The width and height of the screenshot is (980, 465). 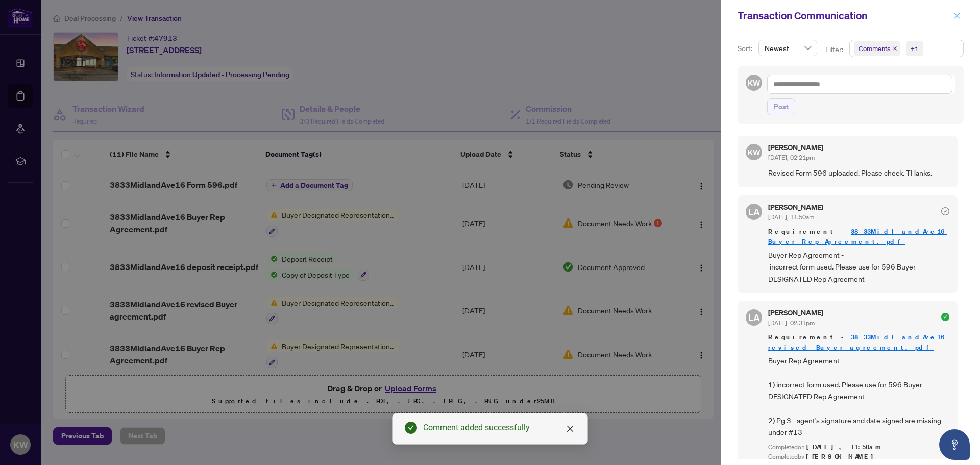 What do you see at coordinates (746, 49) in the screenshot?
I see `p: Sort:` at bounding box center [746, 49].